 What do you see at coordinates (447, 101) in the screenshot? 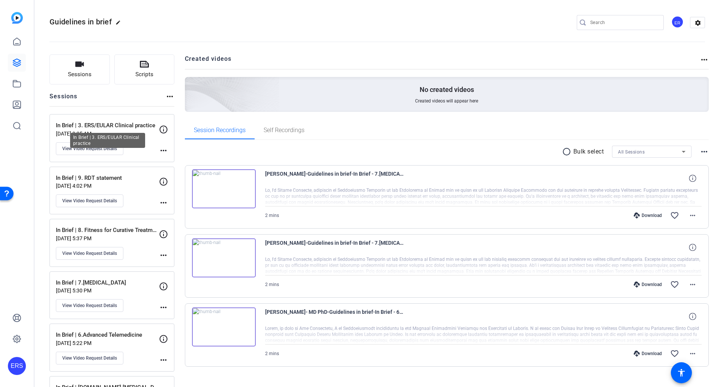
I see `span: Created videos will appear here` at bounding box center [447, 101].